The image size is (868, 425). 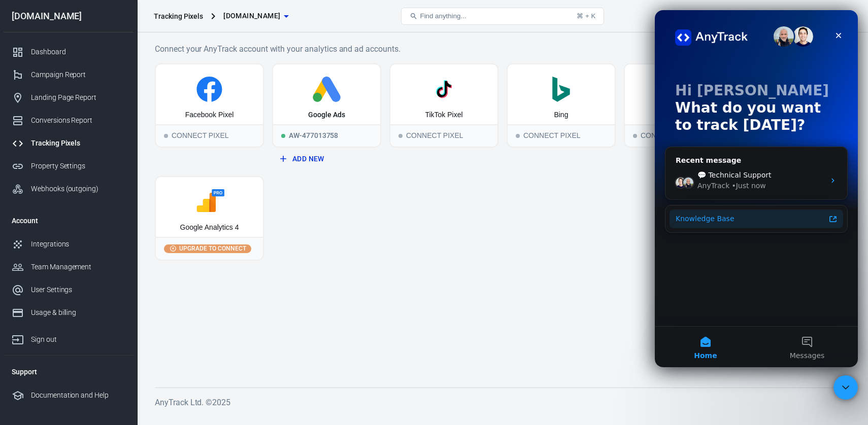 What do you see at coordinates (68, 267) in the screenshot?
I see `a: Team Management` at bounding box center [68, 267].